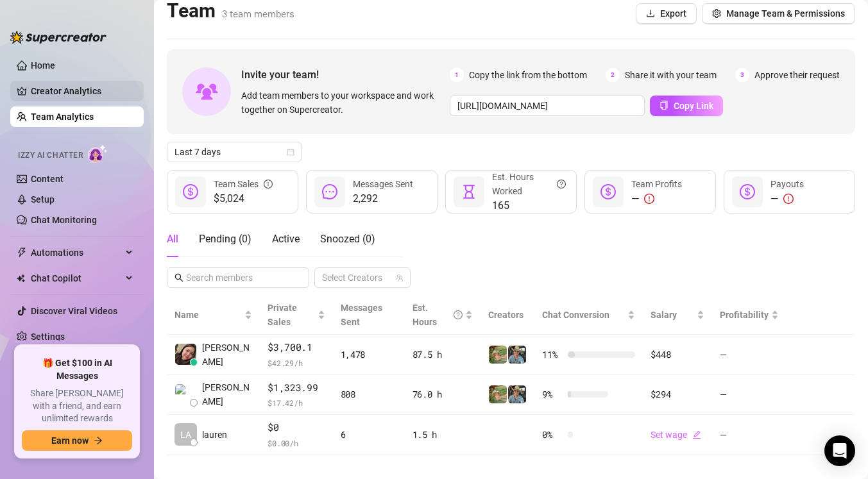 This screenshot has height=479, width=868. Describe the element at coordinates (651, 13) in the screenshot. I see `span: download` at that location.